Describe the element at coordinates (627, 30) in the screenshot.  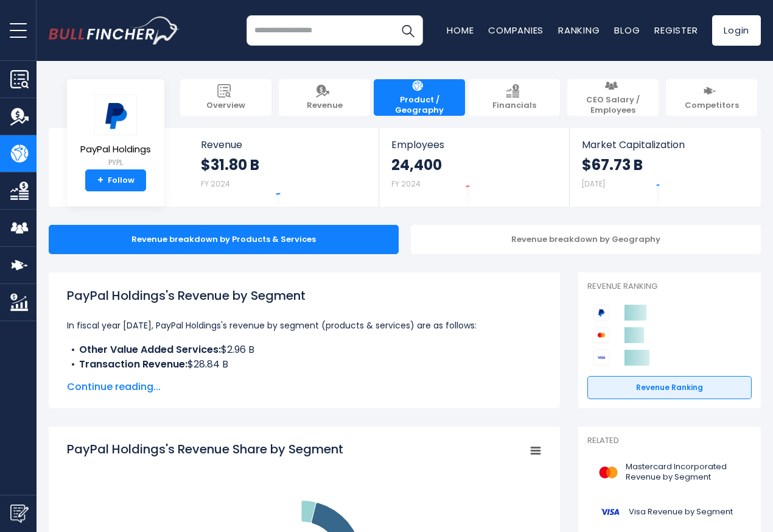
I see `a: Blog` at that location.